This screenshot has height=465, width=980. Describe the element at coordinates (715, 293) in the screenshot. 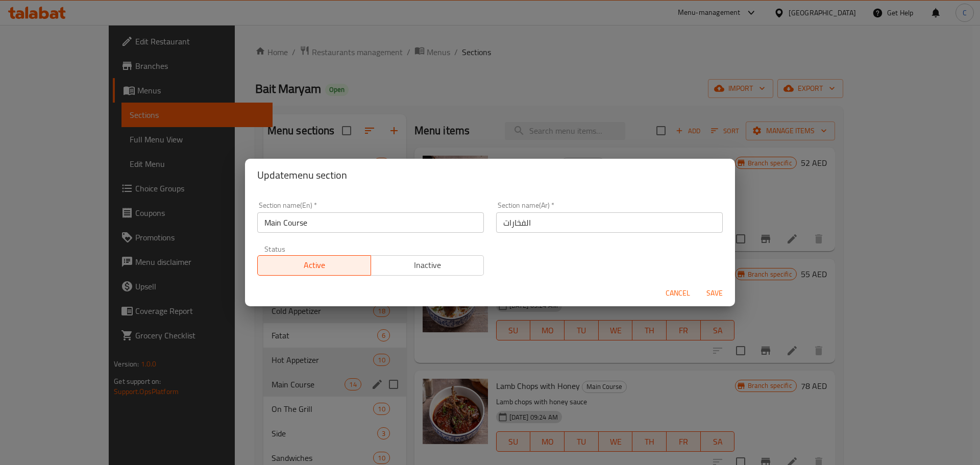

I see `span: Save` at that location.